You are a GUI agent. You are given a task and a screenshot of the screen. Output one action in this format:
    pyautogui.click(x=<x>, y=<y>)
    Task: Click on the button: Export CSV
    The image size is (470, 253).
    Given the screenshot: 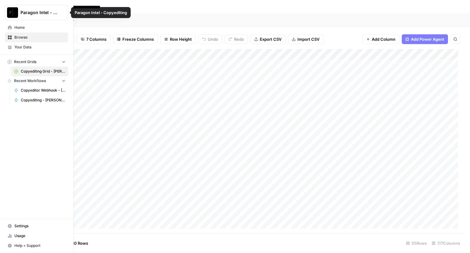 What is the action you would take?
    pyautogui.click(x=268, y=39)
    